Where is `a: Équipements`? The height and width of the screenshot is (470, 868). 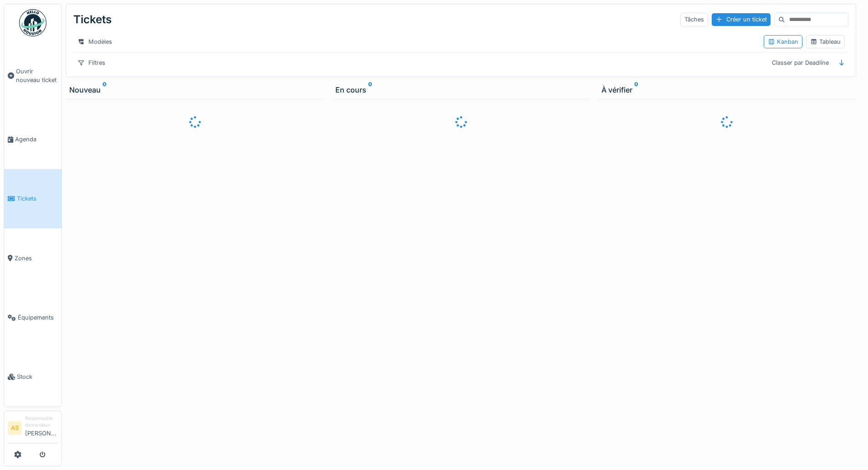 a: Équipements is located at coordinates (32, 317).